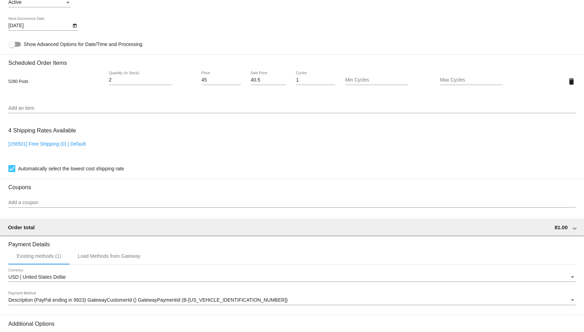  I want to click on input: Max Cycles, so click(471, 80).